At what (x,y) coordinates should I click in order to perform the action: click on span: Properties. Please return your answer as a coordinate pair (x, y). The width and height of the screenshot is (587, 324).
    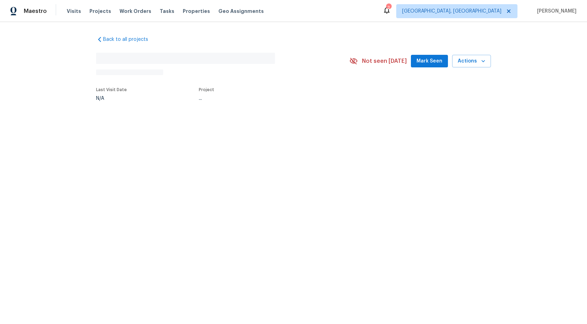
    Looking at the image, I should click on (196, 11).